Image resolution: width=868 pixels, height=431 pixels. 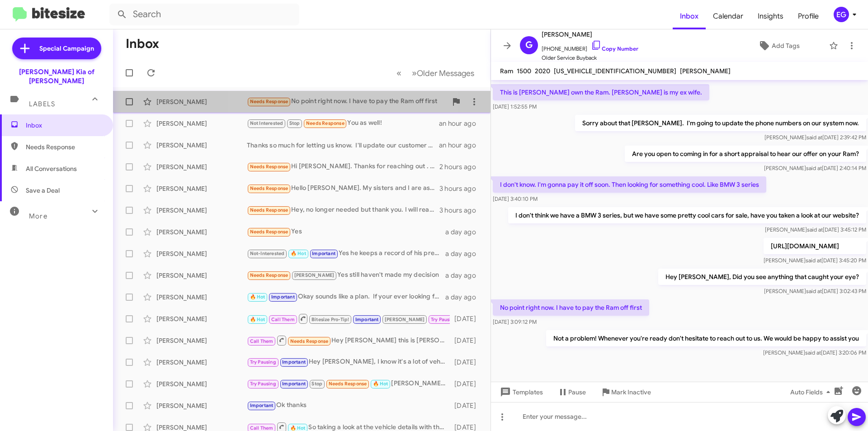 What do you see at coordinates (778, 46) in the screenshot?
I see `button: Add Tags` at bounding box center [778, 46].